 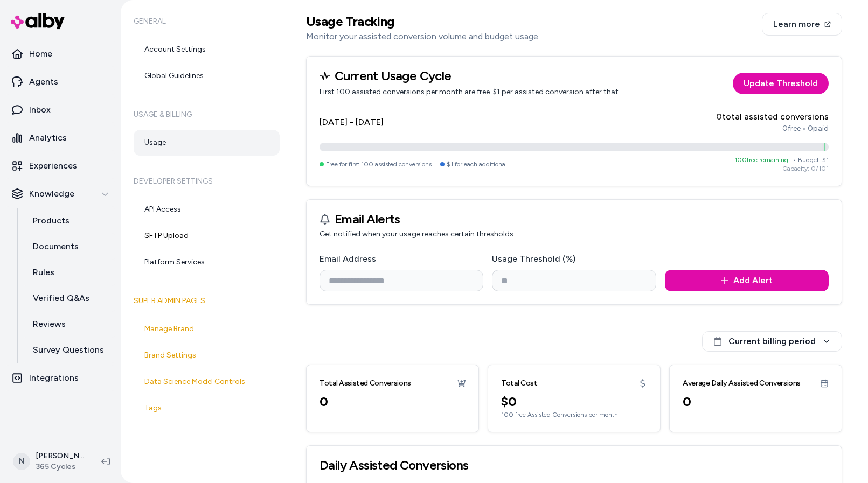 I want to click on h3: Total Assisted Conversions, so click(x=365, y=384).